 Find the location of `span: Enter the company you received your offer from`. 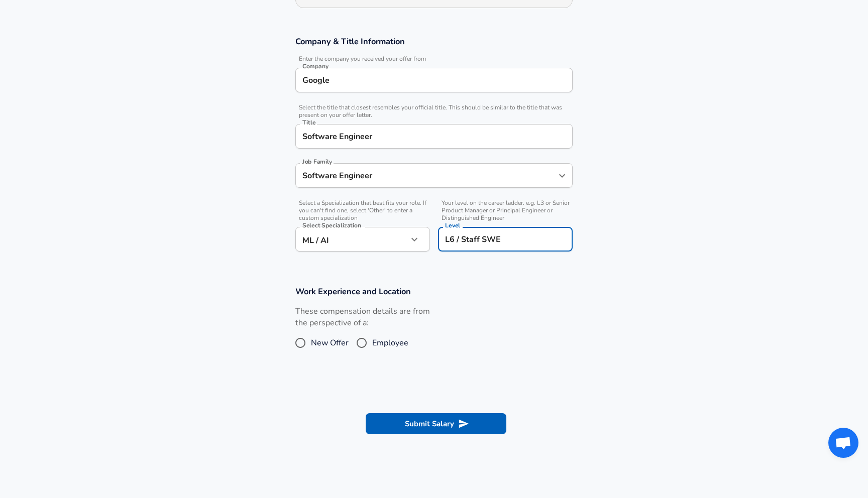

span: Enter the company you received your offer from is located at coordinates (434, 59).